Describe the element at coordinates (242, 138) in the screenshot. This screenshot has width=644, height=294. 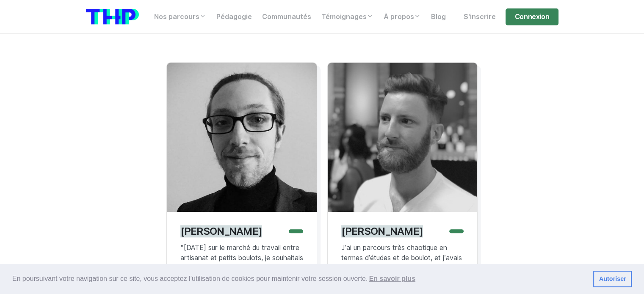
I see `img: Victor Fouquet` at that location.